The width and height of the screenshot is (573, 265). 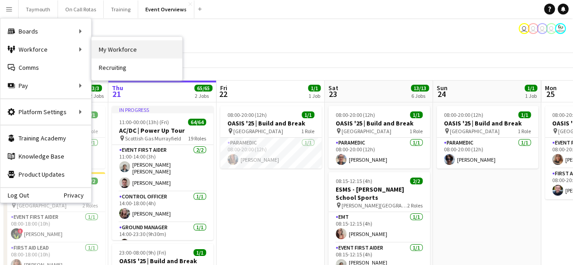 What do you see at coordinates (354, 181) in the screenshot?
I see `span: 08:15-12:15 (4h)` at bounding box center [354, 181].